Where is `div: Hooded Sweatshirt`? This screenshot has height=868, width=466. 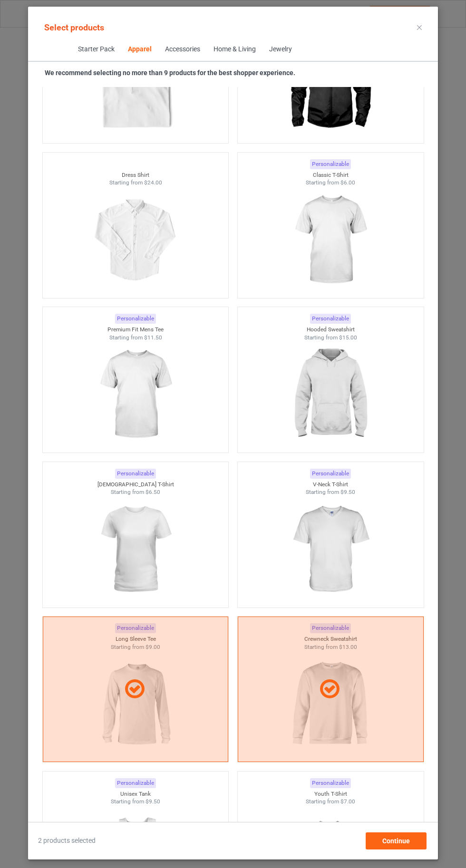 div: Hooded Sweatshirt is located at coordinates (330, 330).